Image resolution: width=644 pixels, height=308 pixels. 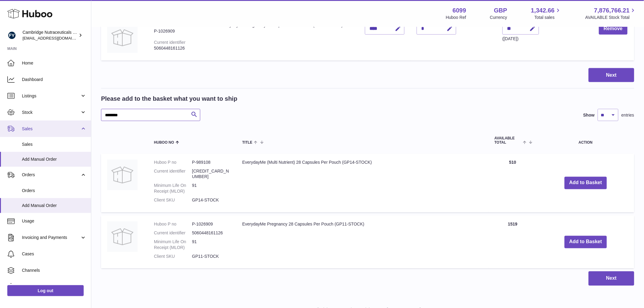 I want to click on div: 5060448161126, so click(x=181, y=48).